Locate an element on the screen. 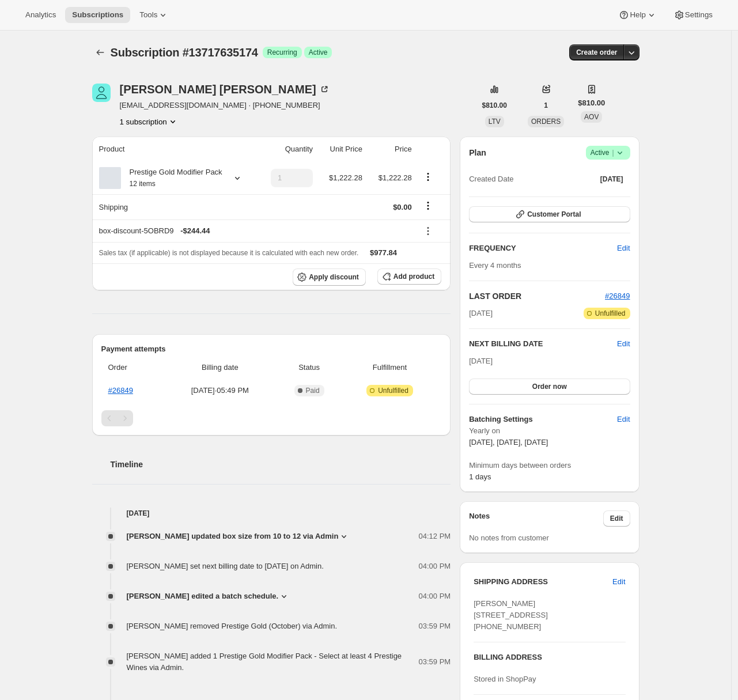 The height and width of the screenshot is (700, 738). span: AOV is located at coordinates (591, 117).